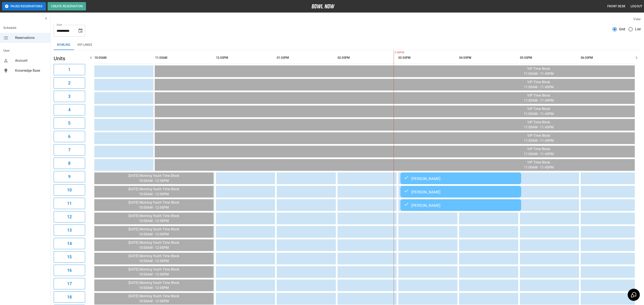 The image size is (644, 305). Describe the element at coordinates (70, 298) in the screenshot. I see `h6: 18` at that location.